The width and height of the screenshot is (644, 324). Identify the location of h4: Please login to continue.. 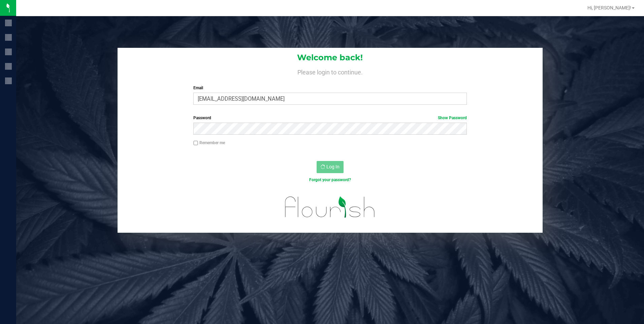
(330, 72).